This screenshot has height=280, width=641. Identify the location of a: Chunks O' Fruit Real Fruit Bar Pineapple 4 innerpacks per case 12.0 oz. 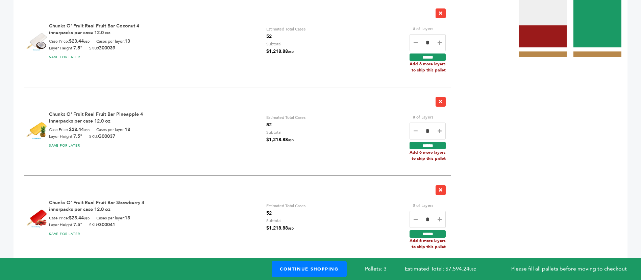
(96, 117).